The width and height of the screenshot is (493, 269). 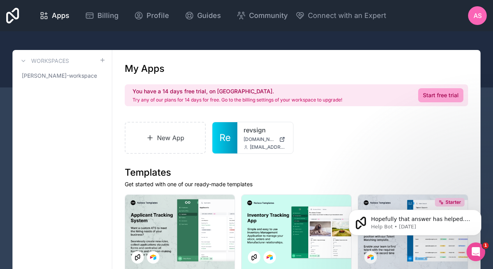 What do you see at coordinates (24, 30) in the screenshot?
I see `img: Profile image for Help Bot` at bounding box center [24, 30].